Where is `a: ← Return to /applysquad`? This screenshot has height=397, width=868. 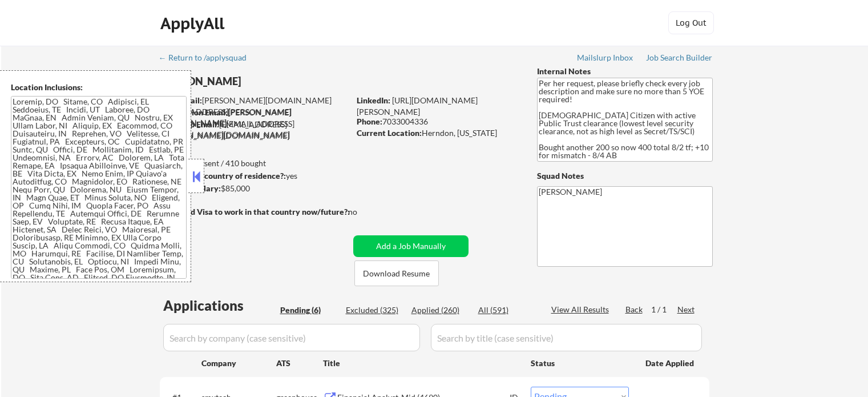
a: ← Return to /applysquad is located at coordinates (208, 59).